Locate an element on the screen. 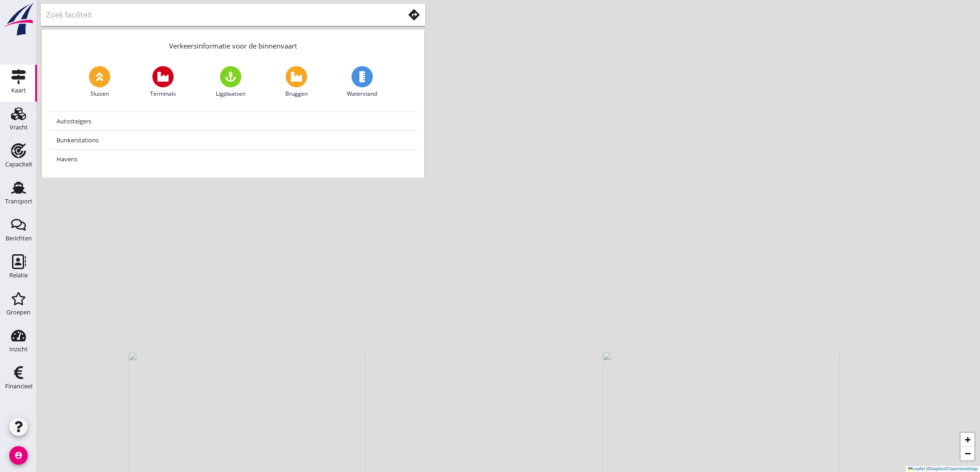 The width and height of the screenshot is (980, 472). div: Havens is located at coordinates (233, 159).